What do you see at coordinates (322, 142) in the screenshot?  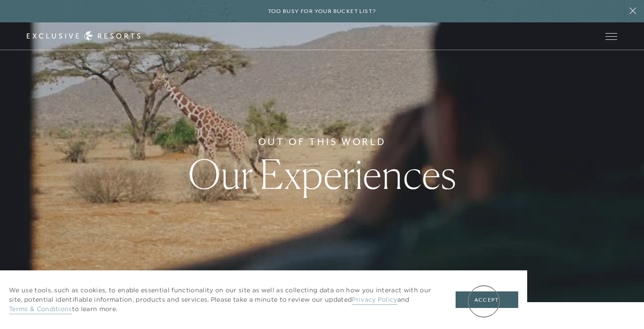 I see `h6: Out Of This World` at bounding box center [322, 142].